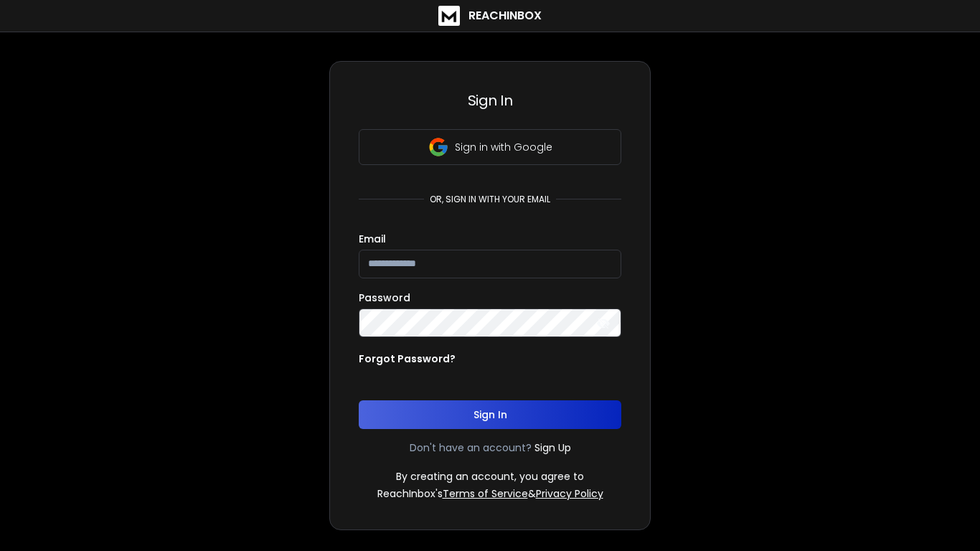 This screenshot has height=551, width=980. What do you see at coordinates (449, 16) in the screenshot?
I see `img: logo` at bounding box center [449, 16].